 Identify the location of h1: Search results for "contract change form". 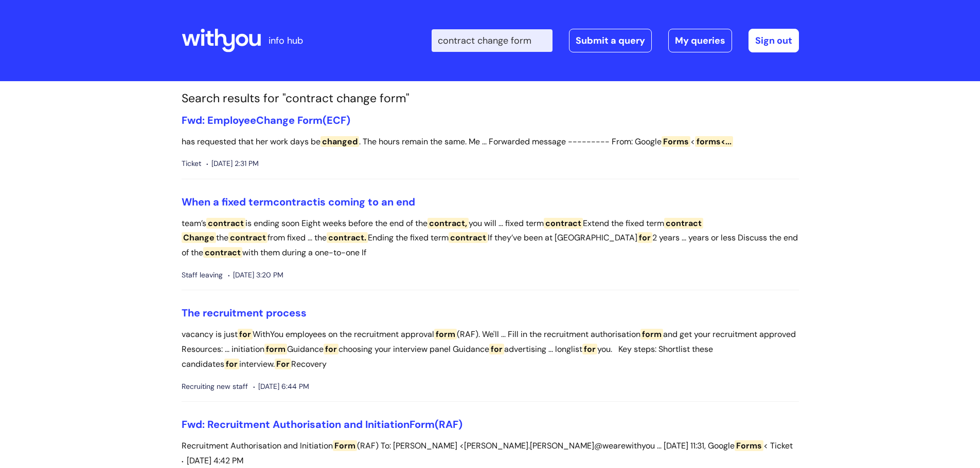
(490, 98).